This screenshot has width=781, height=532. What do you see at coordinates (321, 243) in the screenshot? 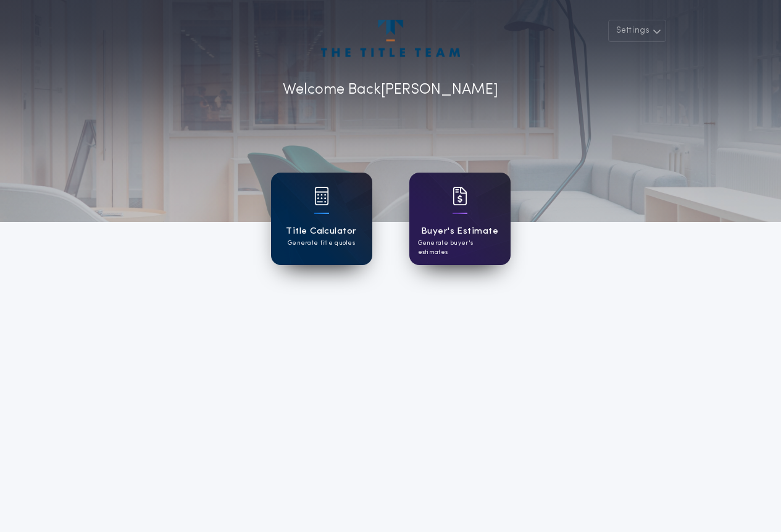
I see `p: Generate title quotes` at bounding box center [321, 243].